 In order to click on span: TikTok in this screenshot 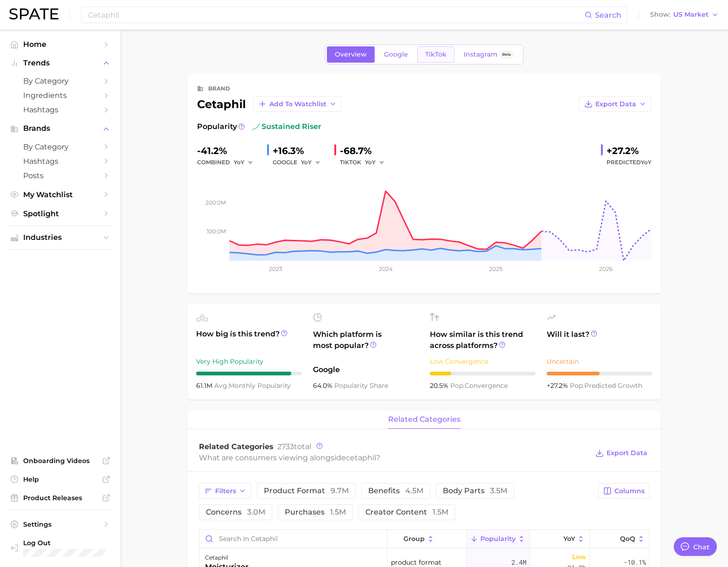, I will do `click(436, 54)`.